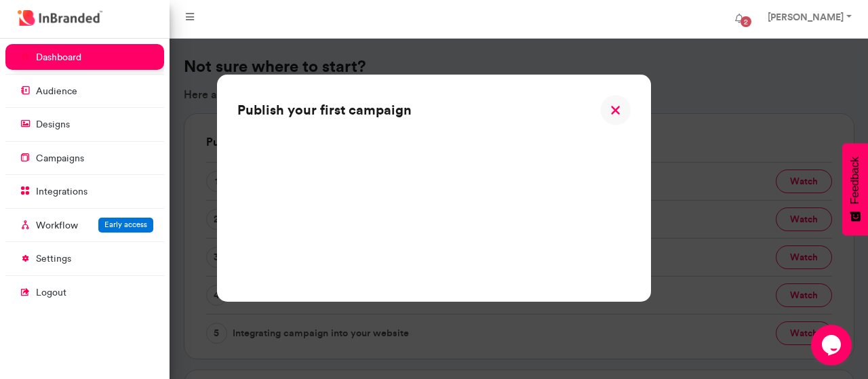 This screenshot has width=868, height=379. What do you see at coordinates (57, 226) in the screenshot?
I see `p: Workflow` at bounding box center [57, 226].